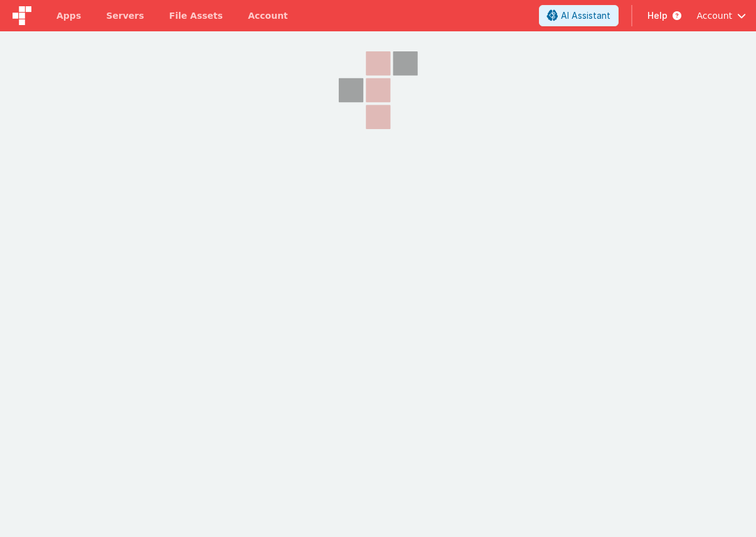  Describe the element at coordinates (196, 16) in the screenshot. I see `span: File Assets` at that location.